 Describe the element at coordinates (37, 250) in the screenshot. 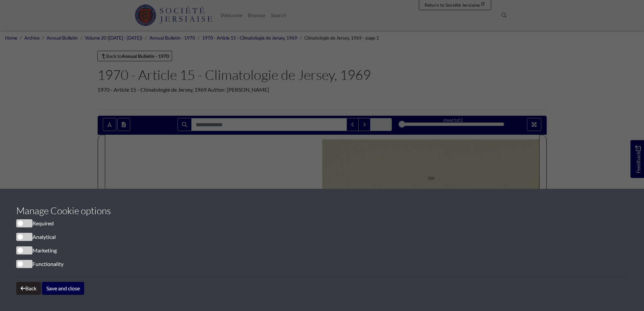

I see `label: Marketing` at that location.